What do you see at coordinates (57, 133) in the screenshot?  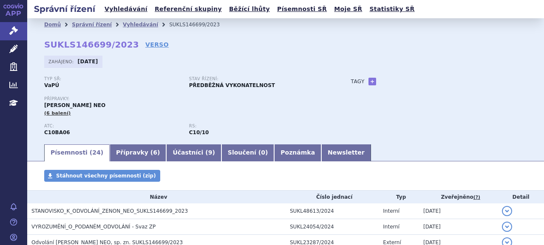 I see `strong: ROSUVASTATIN A EZETIMIB` at bounding box center [57, 133].